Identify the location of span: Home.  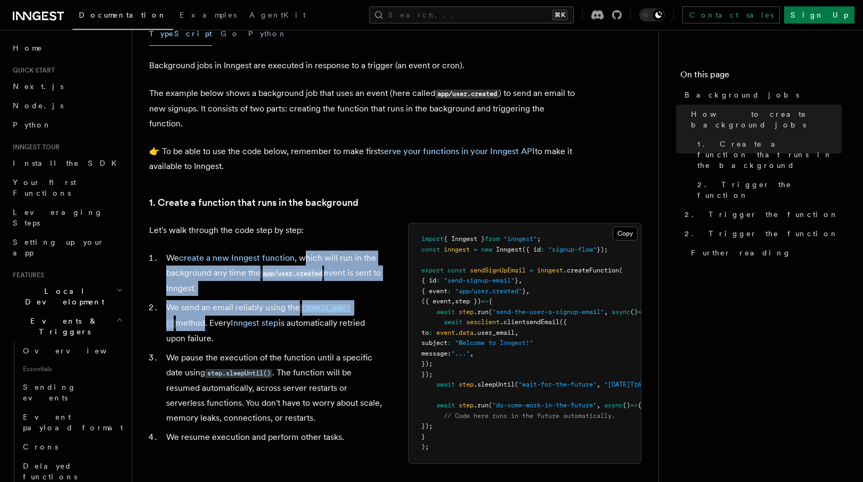
(28, 48).